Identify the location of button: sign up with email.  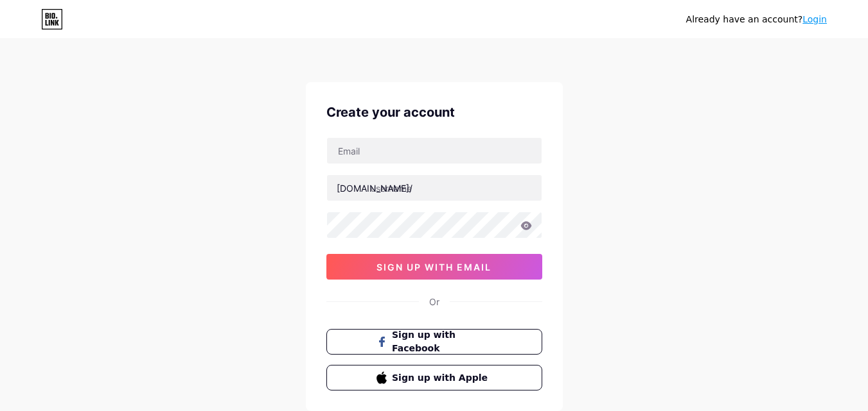
(434, 267).